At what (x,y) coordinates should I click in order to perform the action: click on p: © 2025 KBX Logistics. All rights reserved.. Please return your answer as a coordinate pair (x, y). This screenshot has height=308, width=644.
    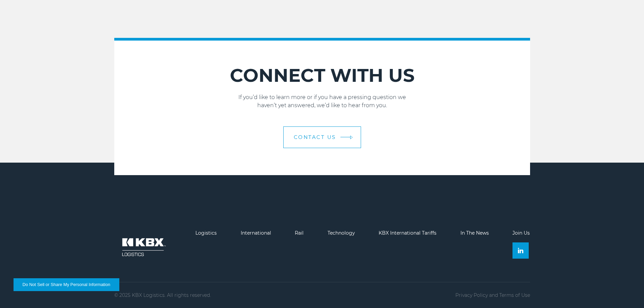
    Looking at the image, I should click on (163, 295).